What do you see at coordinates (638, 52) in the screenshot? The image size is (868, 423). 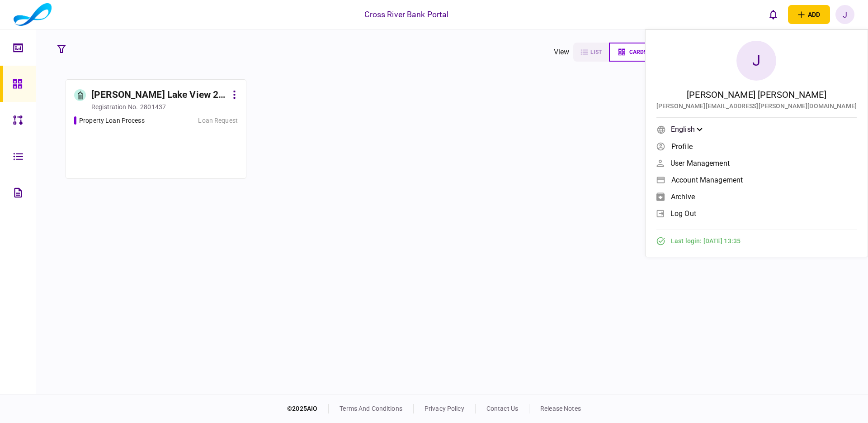 I see `span: cards` at bounding box center [638, 52].